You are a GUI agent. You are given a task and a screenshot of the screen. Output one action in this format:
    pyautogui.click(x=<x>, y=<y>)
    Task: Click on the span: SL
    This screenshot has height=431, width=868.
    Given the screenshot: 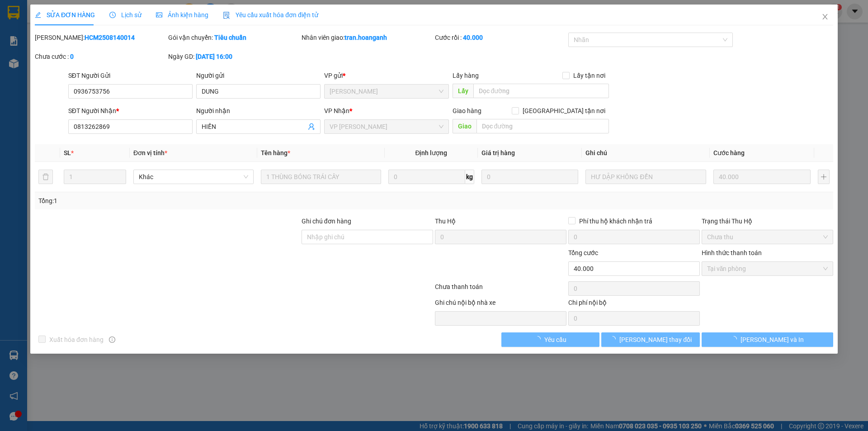 What is the action you would take?
    pyautogui.click(x=67, y=153)
    